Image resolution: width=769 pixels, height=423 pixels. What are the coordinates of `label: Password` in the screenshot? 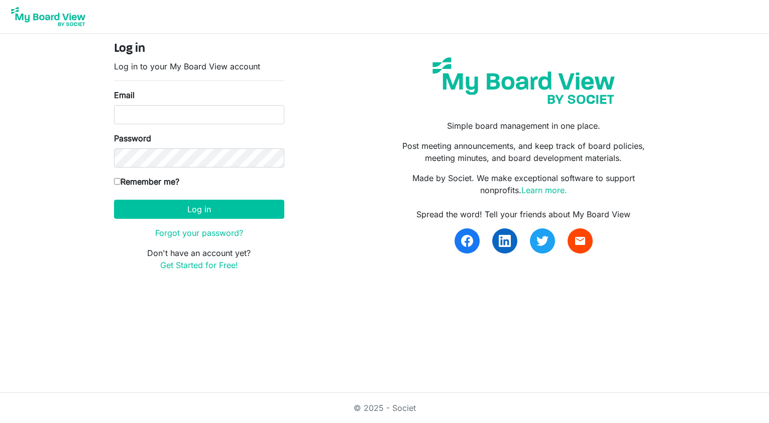 It's located at (133, 138).